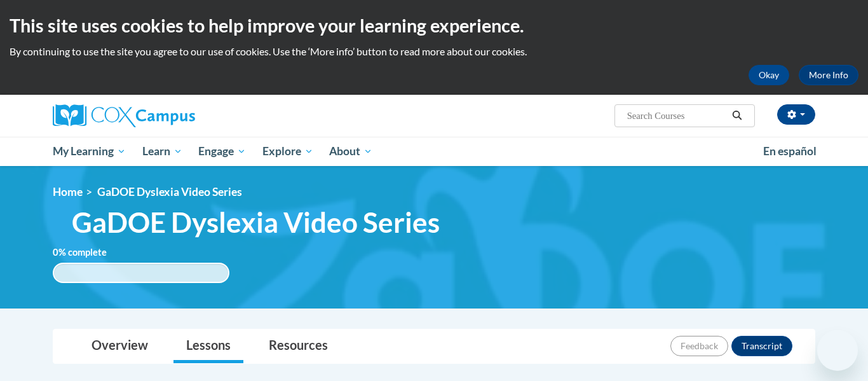  What do you see at coordinates (796, 114) in the screenshot?
I see `button: Account Settings` at bounding box center [796, 114].